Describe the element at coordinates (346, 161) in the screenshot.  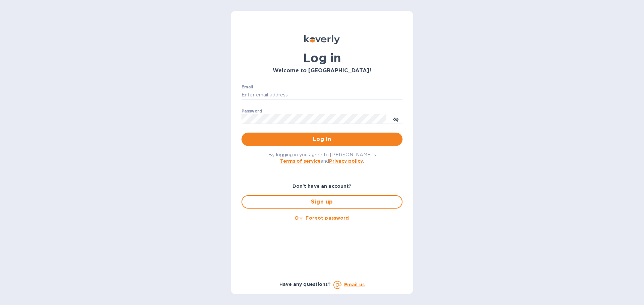
I see `b: Privacy policy` at that location.